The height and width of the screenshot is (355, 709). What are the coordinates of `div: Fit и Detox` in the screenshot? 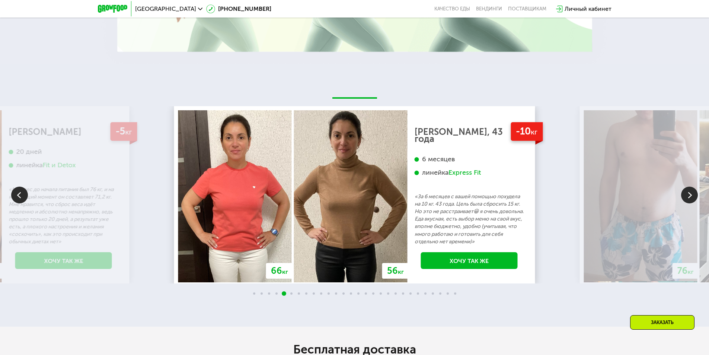 It's located at (59, 165).